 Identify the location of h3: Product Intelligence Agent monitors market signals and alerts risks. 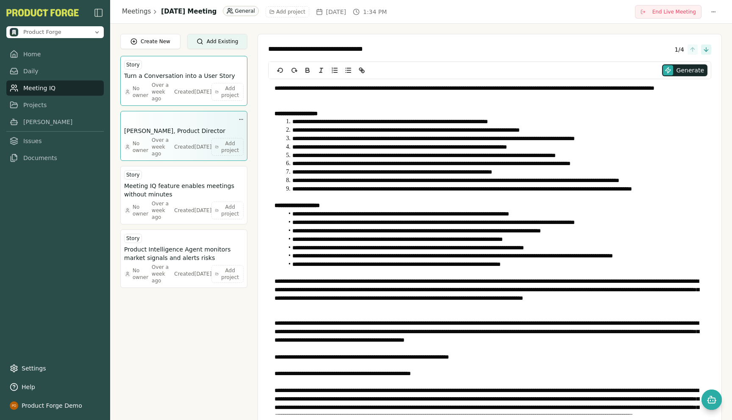
(184, 254).